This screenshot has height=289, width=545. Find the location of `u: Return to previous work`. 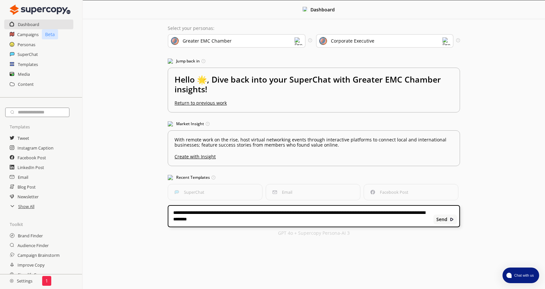

u: Return to previous work is located at coordinates (201, 103).